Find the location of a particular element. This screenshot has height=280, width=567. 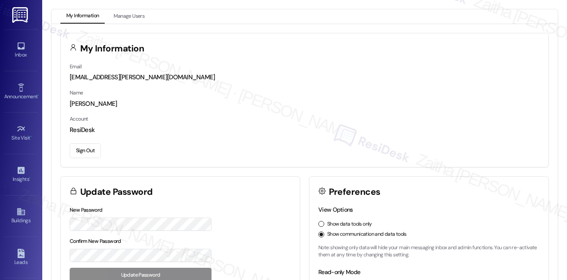

a: Site Visit • is located at coordinates (21, 133).